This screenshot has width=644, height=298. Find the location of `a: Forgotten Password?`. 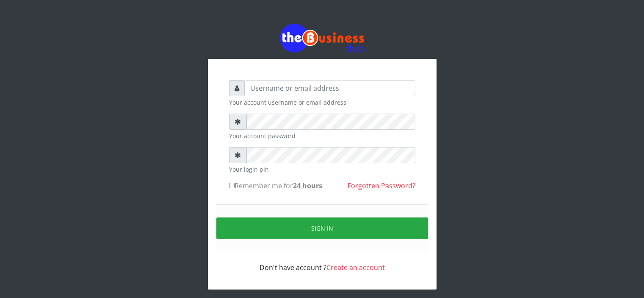

a: Forgotten Password? is located at coordinates (382, 185).